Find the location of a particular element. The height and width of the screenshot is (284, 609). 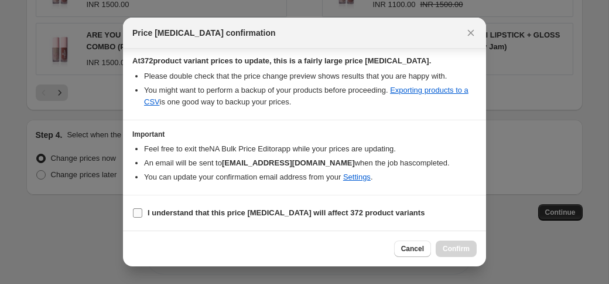

button: Close is located at coordinates (471, 33).